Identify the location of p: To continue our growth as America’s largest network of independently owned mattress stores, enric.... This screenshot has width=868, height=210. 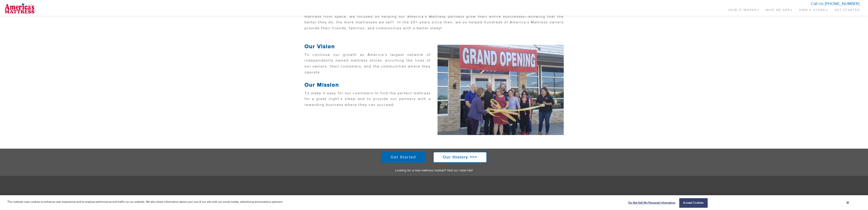
(367, 65).